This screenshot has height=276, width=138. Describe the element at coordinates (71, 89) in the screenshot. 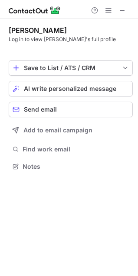

I see `button: AI write personalized message` at that location.